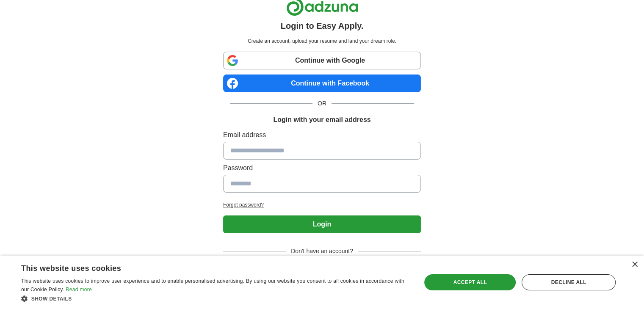 The height and width of the screenshot is (309, 644). Describe the element at coordinates (322, 104) in the screenshot. I see `span: OR` at that location.